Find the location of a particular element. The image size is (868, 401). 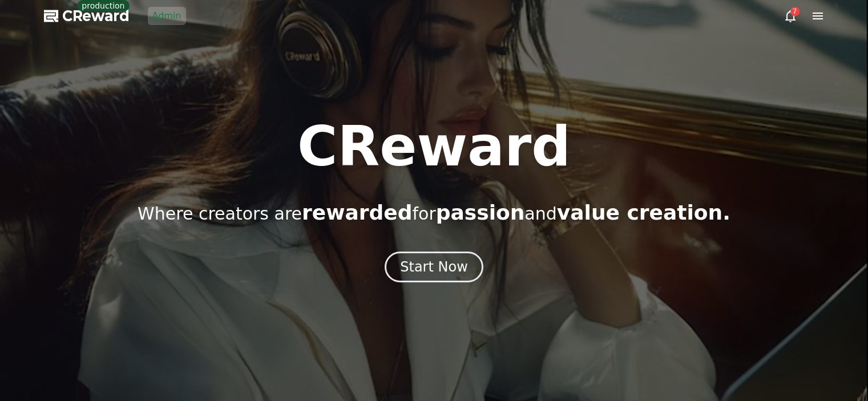

span: rewarded is located at coordinates (357, 213).